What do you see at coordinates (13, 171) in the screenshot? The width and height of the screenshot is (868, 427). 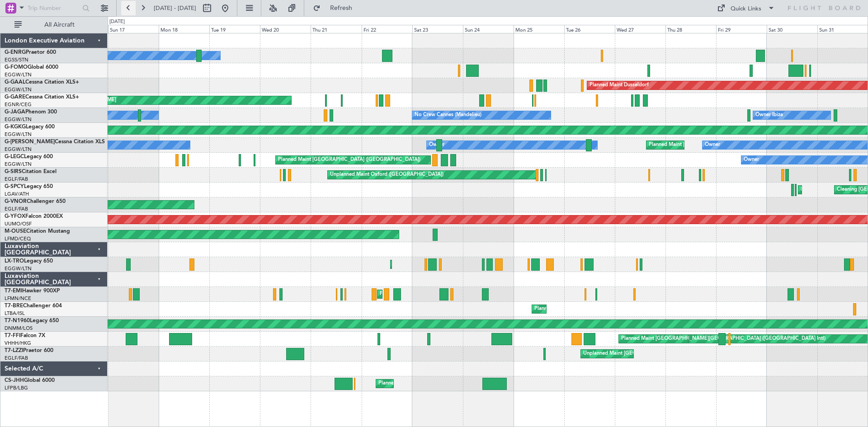 I see `span: G-SIRS` at bounding box center [13, 171].